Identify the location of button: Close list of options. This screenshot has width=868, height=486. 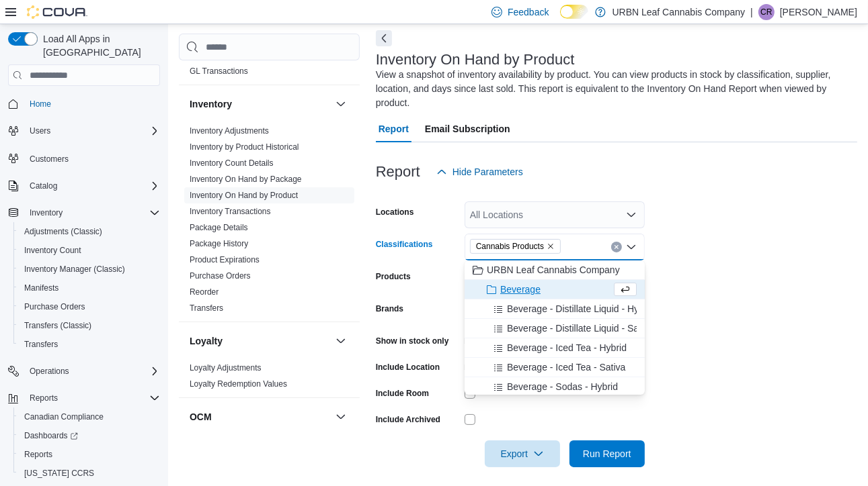
(631, 247).